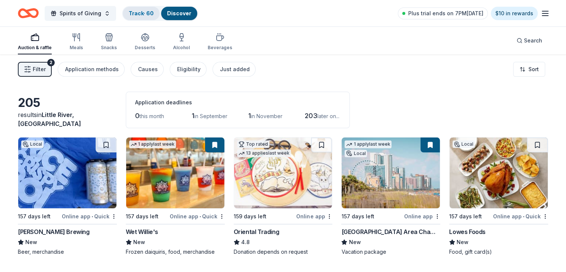 This screenshot has width=566, height=272. What do you see at coordinates (175, 252) in the screenshot?
I see `div: Frozen daiquiris, food, merchandise` at bounding box center [175, 252].